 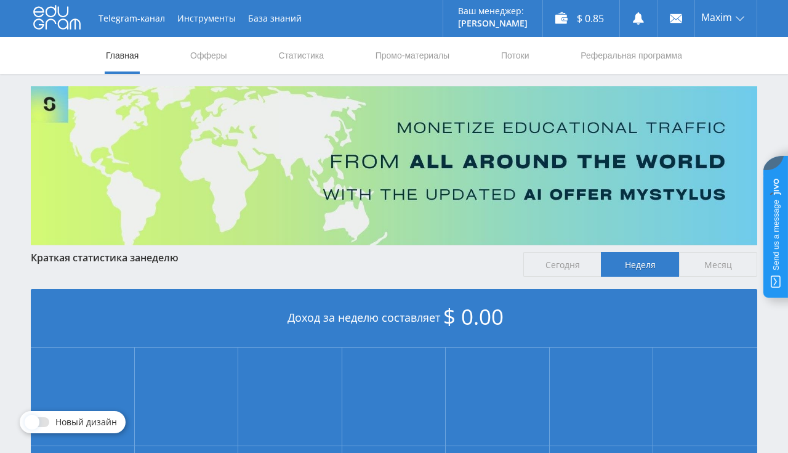 I want to click on span: Новый дизайн, so click(x=86, y=422).